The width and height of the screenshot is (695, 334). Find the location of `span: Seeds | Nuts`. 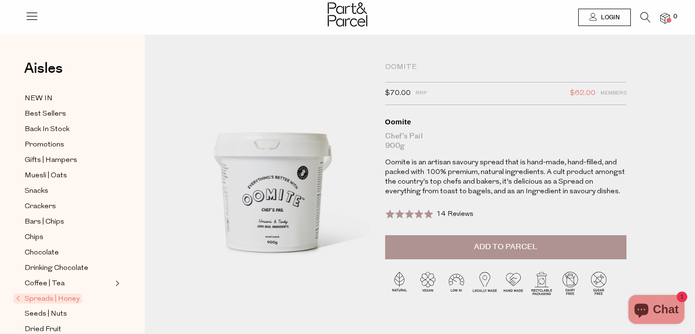

span: Seeds | Nuts is located at coordinates (46, 315).